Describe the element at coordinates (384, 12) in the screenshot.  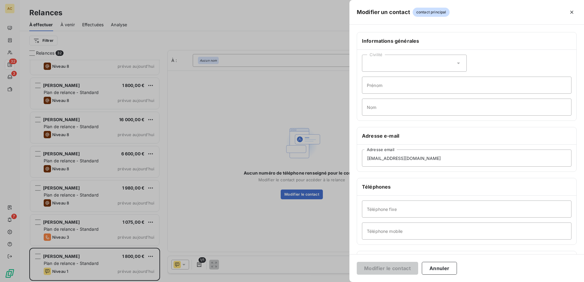
I see `h5: Modifier un contact` at that location.